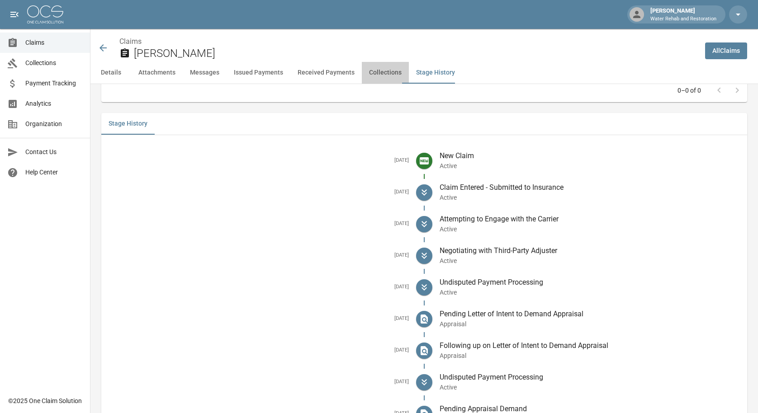 The width and height of the screenshot is (758, 413). Describe the element at coordinates (590, 188) in the screenshot. I see `p: Claim Entered - Submitted to Insurance` at that location.